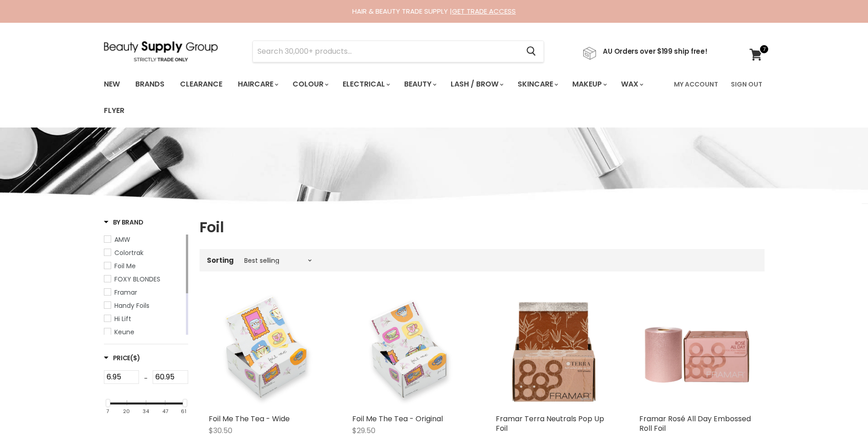  Describe the element at coordinates (366, 84) in the screenshot. I see `a: Electrical` at that location.